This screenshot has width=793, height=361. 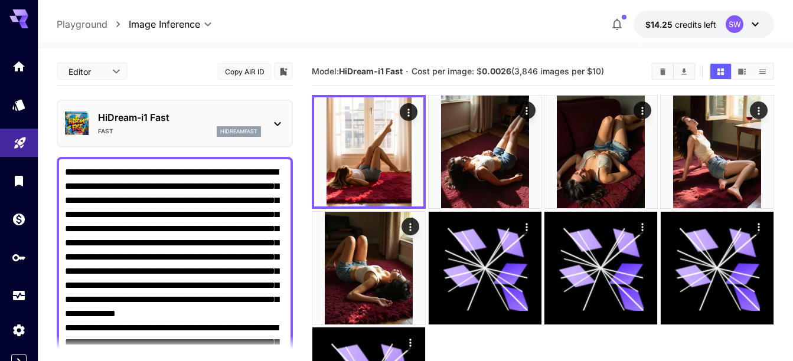 What do you see at coordinates (673, 71) in the screenshot?
I see `div: Clear ImagesDownload All` at bounding box center [673, 71].